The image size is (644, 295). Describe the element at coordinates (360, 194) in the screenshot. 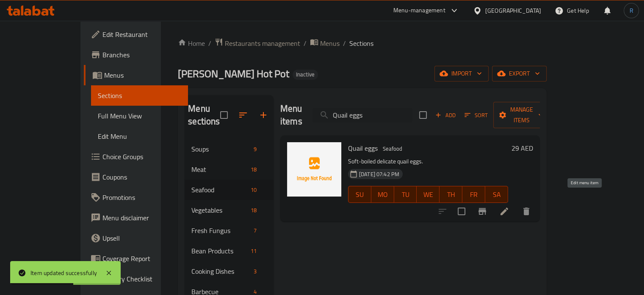

I see `button: SU` at that location.